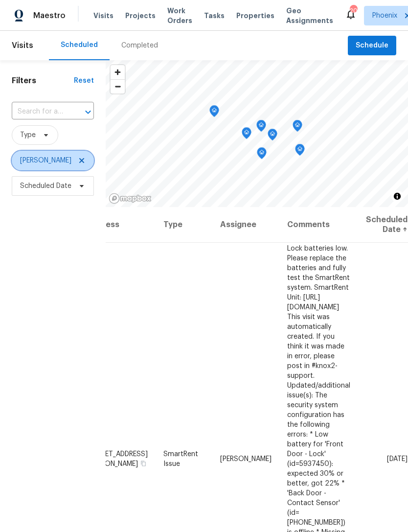 This screenshot has height=532, width=408. What do you see at coordinates (117, 72) in the screenshot?
I see `span: Zoom in` at bounding box center [117, 72].